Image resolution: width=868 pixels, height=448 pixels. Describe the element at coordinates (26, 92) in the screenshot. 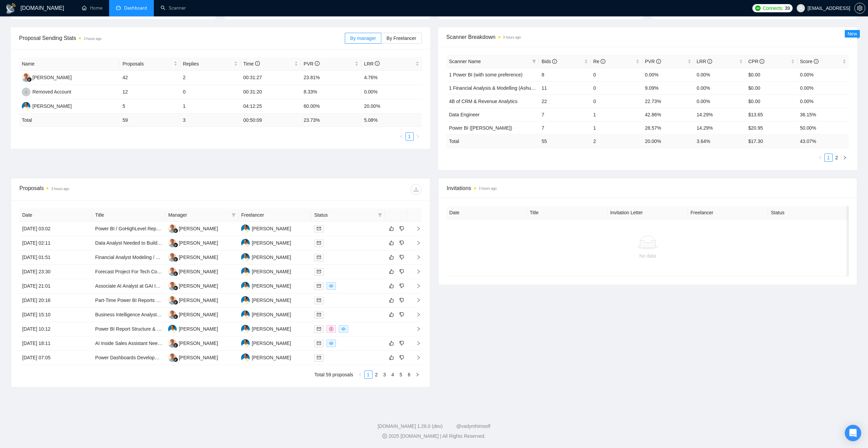

I see `img: RA` at that location.